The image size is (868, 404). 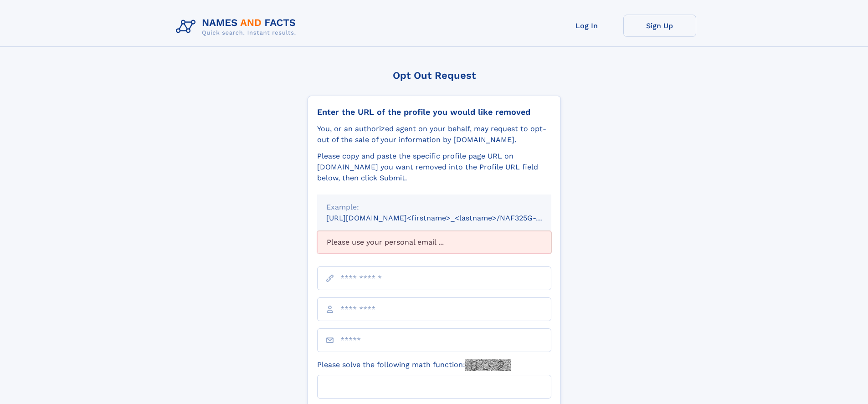 I want to click on div: Please use your personal email ..., so click(x=434, y=242).